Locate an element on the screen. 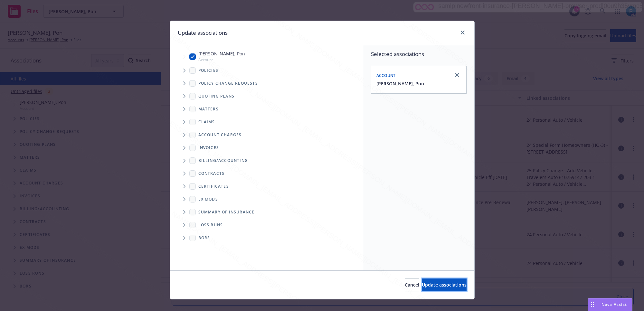 This screenshot has height=311, width=644. span: Nova Assist is located at coordinates (614, 304).